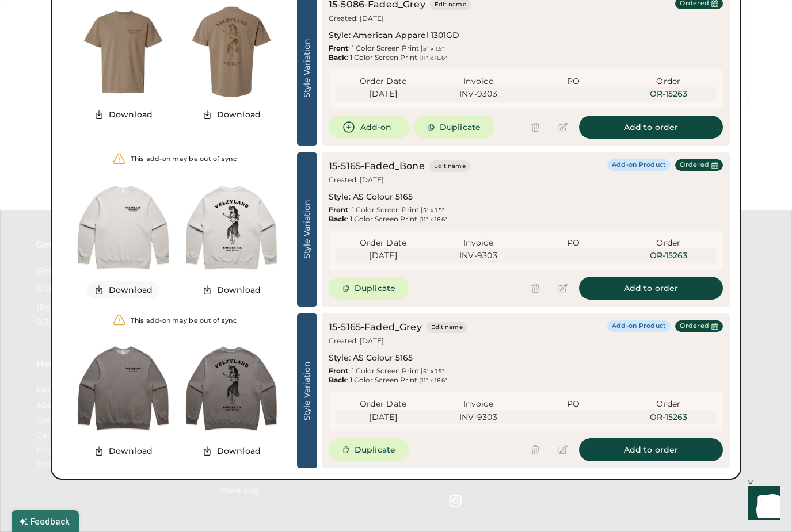  Describe the element at coordinates (376, 166) in the screenshot. I see `div: 15-5165-Faded_Bone` at that location.